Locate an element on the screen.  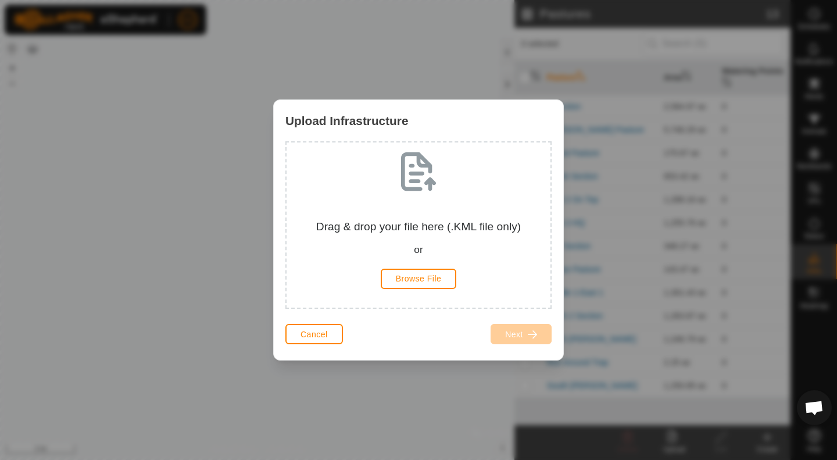
button: Next is located at coordinates (521, 334).